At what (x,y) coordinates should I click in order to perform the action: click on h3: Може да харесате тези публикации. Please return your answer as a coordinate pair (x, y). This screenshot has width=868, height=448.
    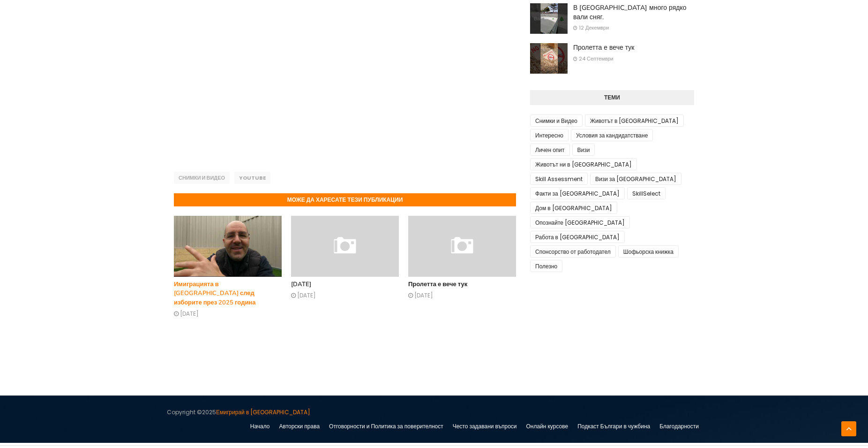
    Looking at the image, I should click on (345, 199).